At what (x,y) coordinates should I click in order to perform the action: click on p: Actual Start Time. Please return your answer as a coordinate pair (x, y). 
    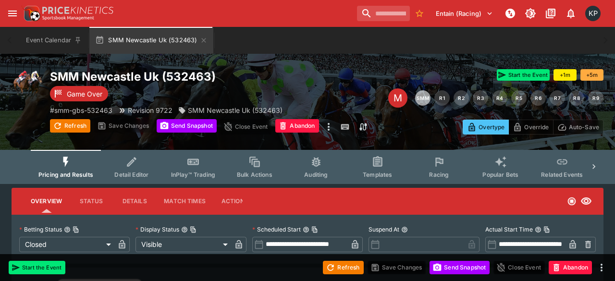
    Looking at the image, I should click on (509, 229).